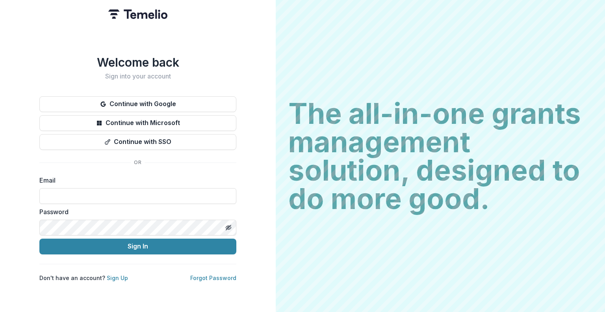 The image size is (605, 312). What do you see at coordinates (138, 123) in the screenshot?
I see `button: Continue with Microsoft` at bounding box center [138, 123].